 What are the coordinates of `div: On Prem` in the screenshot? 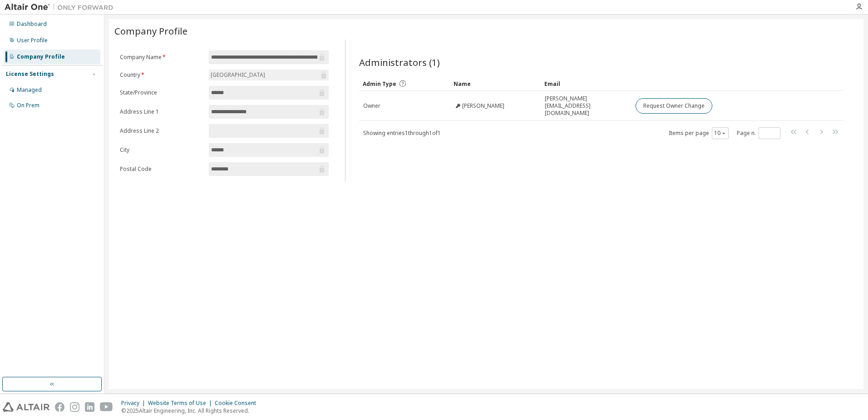 It's located at (28, 106).